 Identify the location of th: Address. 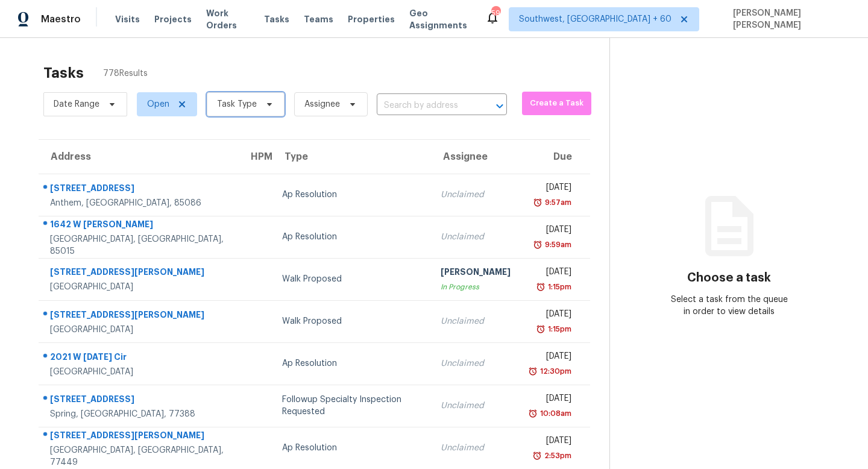
(139, 157).